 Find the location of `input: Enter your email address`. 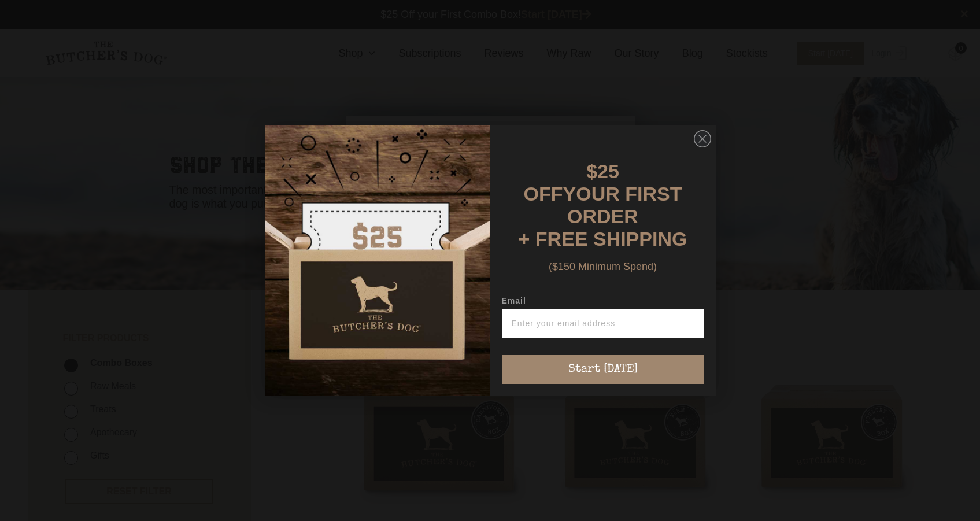

input: Enter your email address is located at coordinates (604, 323).